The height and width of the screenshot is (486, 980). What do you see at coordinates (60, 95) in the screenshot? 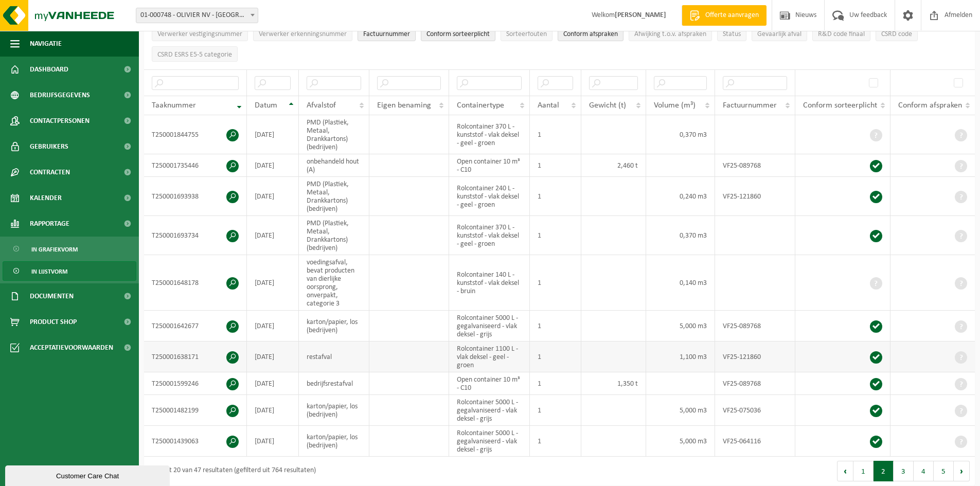
I see `span: Bedrijfsgegevens` at bounding box center [60, 95].